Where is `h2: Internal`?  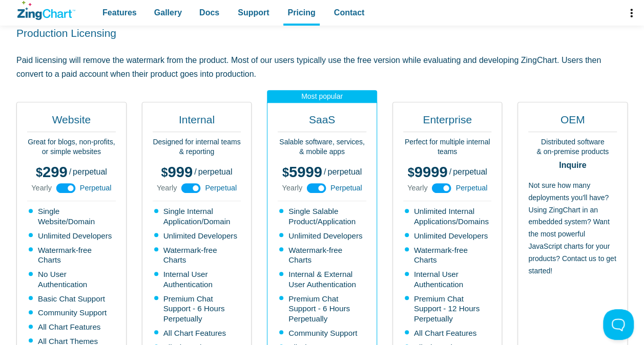 h2: Internal is located at coordinates (197, 123).